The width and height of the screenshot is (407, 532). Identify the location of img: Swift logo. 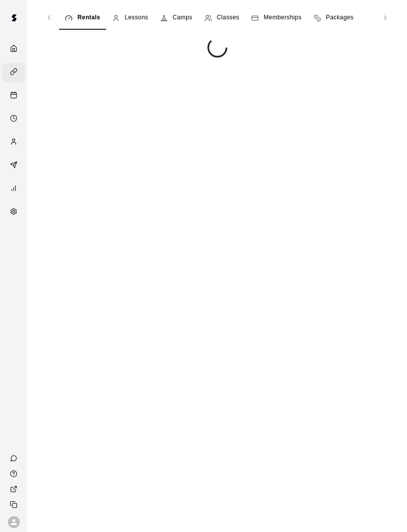
(14, 18).